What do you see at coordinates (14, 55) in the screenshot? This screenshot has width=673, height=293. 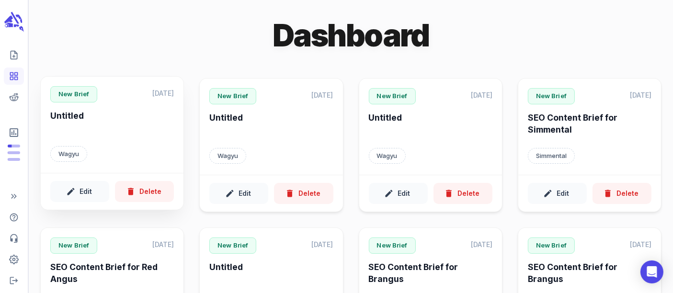 I see `span: Create new content` at bounding box center [14, 55].